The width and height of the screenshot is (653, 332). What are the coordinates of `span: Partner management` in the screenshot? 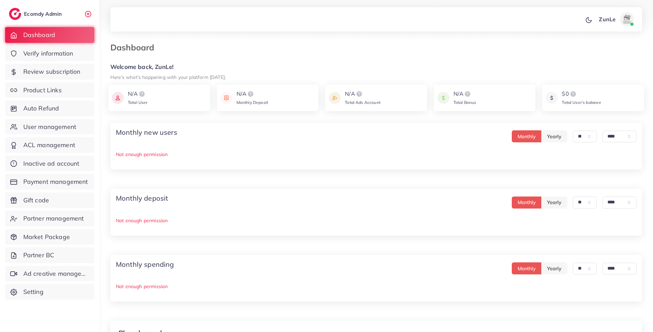 It's located at (53, 218).